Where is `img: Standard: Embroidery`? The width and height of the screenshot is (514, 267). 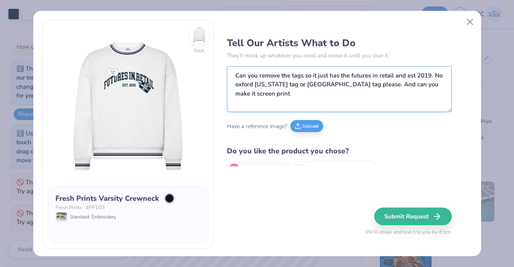 img: Standard: Embroidery is located at coordinates (61, 217).